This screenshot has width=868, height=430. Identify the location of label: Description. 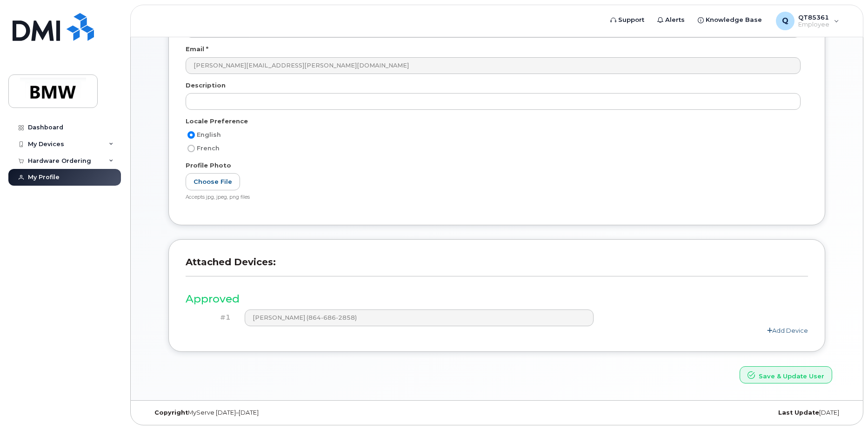
(206, 85).